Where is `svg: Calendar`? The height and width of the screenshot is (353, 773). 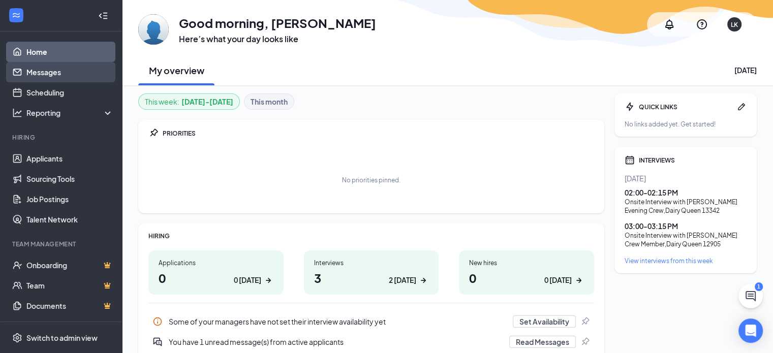
svg: Calendar is located at coordinates (630, 160).